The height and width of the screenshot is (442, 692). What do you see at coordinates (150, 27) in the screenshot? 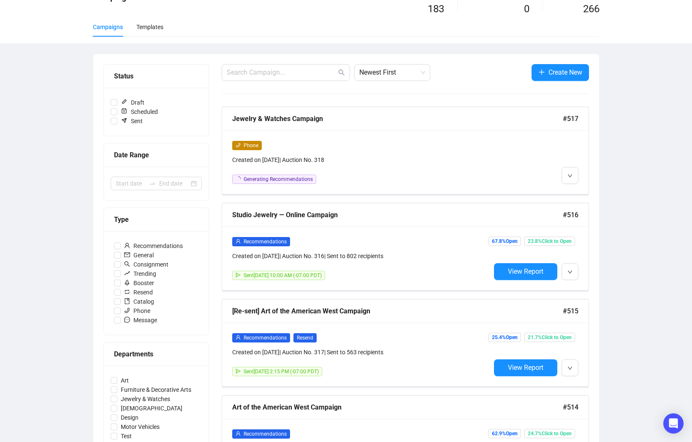
I see `div: Templates` at bounding box center [150, 27].